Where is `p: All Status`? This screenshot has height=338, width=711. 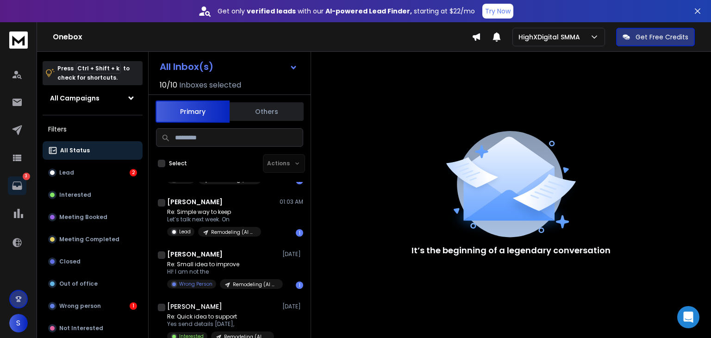 p: All Status is located at coordinates (75, 151).